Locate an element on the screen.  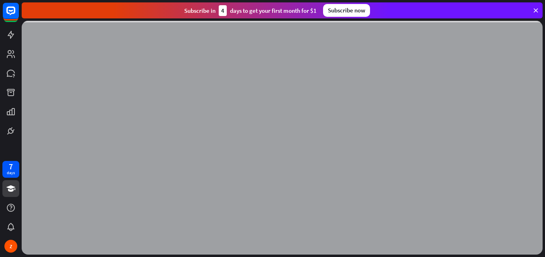
div: Subscribe in days to get your first month for $1 is located at coordinates (250, 10).